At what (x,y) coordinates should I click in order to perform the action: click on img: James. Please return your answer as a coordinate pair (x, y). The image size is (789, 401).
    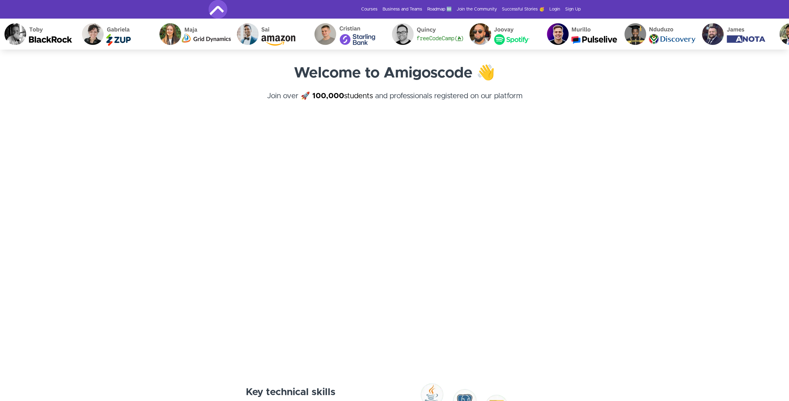
    Looking at the image, I should click on (657, 34).